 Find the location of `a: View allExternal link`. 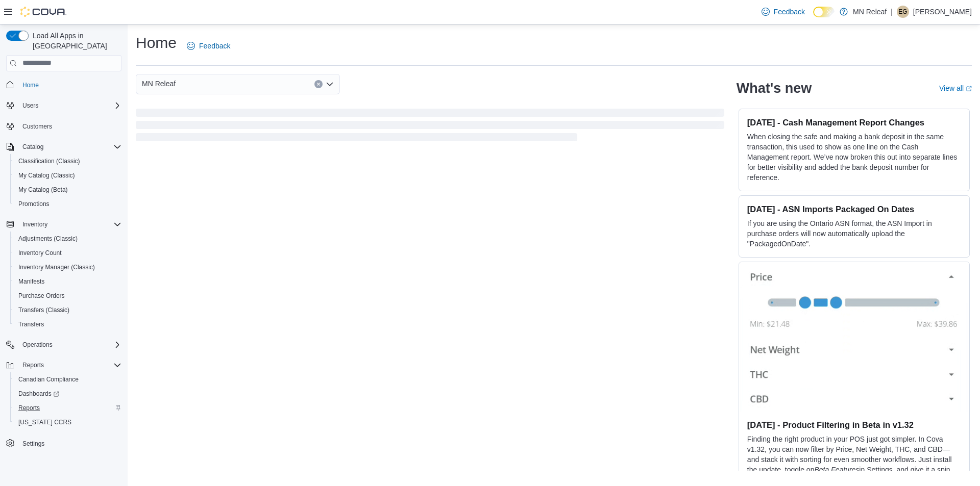

a: View allExternal link is located at coordinates (955, 88).